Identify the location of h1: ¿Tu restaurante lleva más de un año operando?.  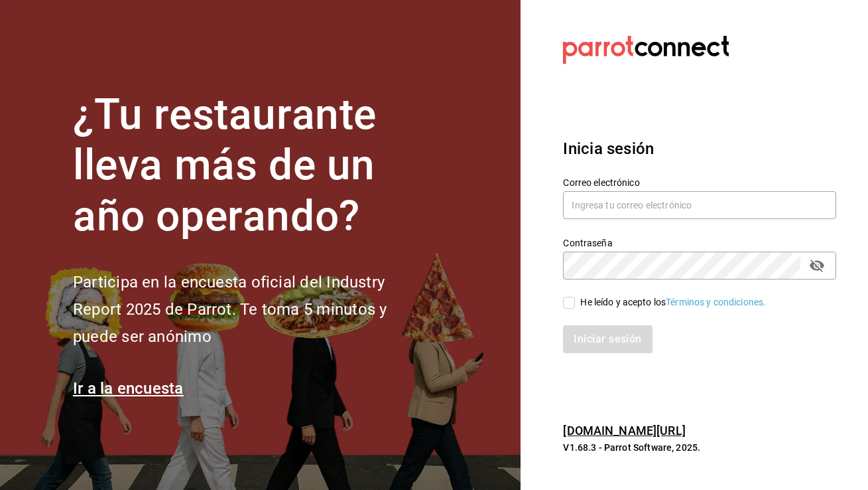
(252, 166).